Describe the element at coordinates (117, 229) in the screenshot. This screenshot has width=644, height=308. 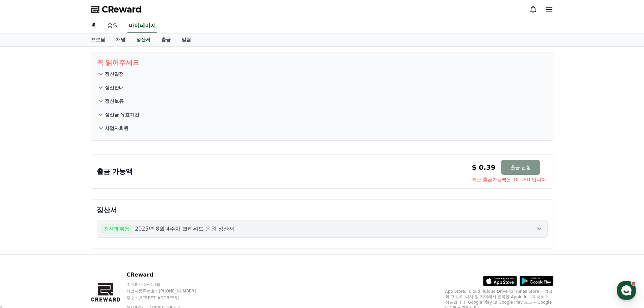
I see `span: 정산액 확정` at that location.